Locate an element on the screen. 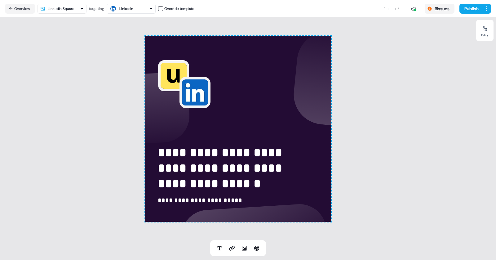  div: targeting is located at coordinates (96, 9).